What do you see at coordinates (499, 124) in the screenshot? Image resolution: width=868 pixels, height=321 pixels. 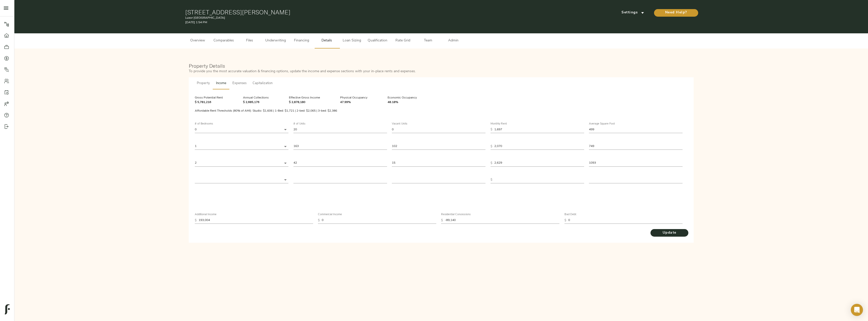 I see `label: Monthly Rent` at bounding box center [499, 124].